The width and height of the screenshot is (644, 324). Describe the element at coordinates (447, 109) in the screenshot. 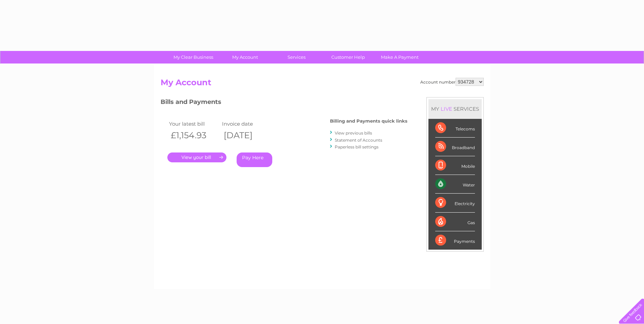

I see `div: LIVE` at that location.